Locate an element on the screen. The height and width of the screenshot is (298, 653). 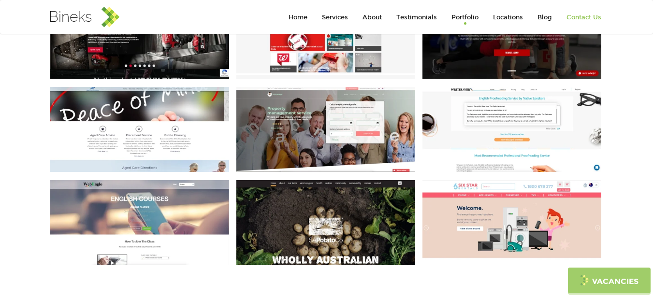
a: Portfolio is located at coordinates (465, 17).